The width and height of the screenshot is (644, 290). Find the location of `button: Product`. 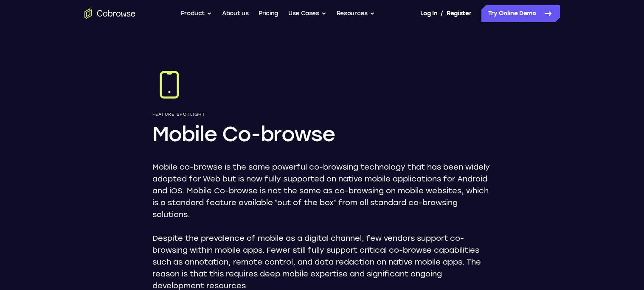

button: Product is located at coordinates (196, 13).